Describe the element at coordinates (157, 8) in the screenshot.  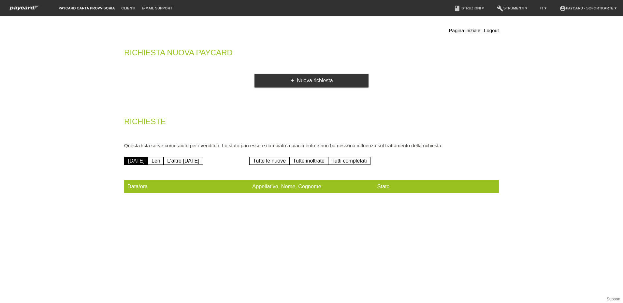
I see `a: E-mail Support` at that location.